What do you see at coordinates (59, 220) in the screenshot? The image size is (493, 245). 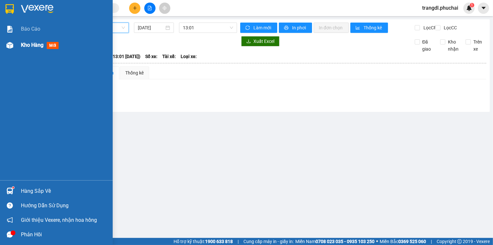 I see `span: Giới thiệu Vexere, nhận hoa hồng` at bounding box center [59, 220].